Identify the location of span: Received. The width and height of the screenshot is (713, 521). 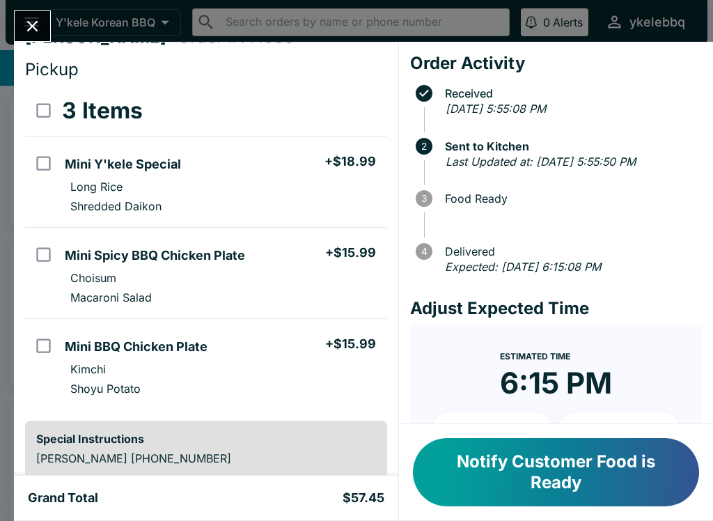
(569, 93).